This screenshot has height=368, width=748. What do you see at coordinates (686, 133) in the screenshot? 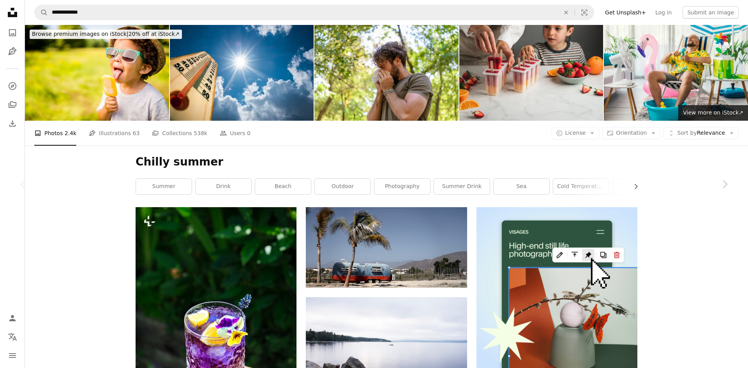
I see `span: Sort by` at bounding box center [686, 133].